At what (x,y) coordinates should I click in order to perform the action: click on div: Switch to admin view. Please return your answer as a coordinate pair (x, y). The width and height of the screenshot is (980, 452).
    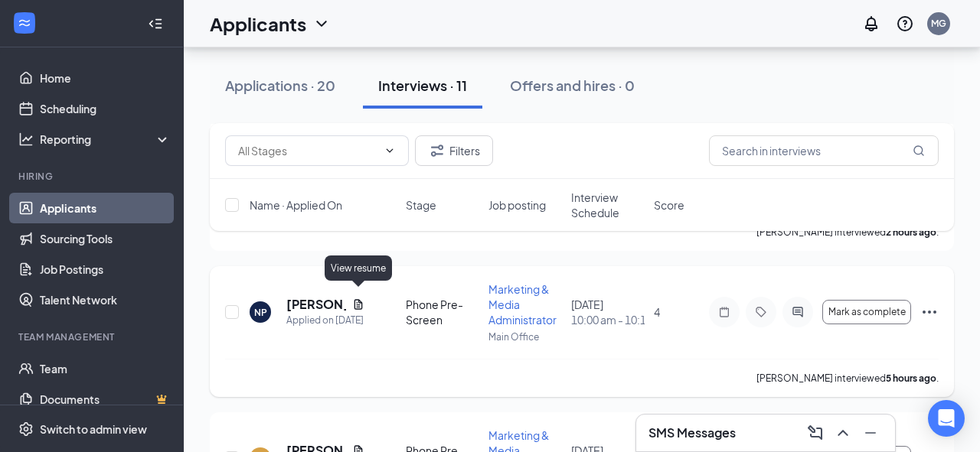
    Looking at the image, I should click on (94, 429).